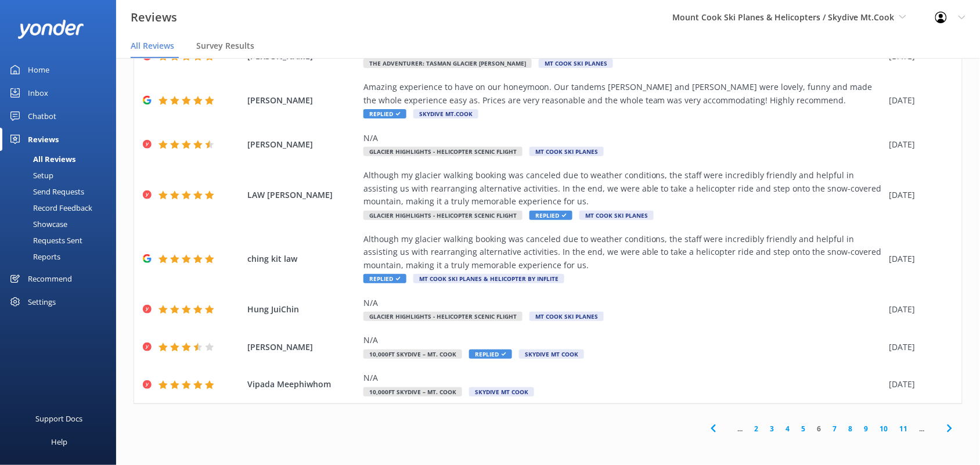 This screenshot has width=980, height=465. Describe the element at coordinates (30, 175) in the screenshot. I see `div: Setup` at that location.